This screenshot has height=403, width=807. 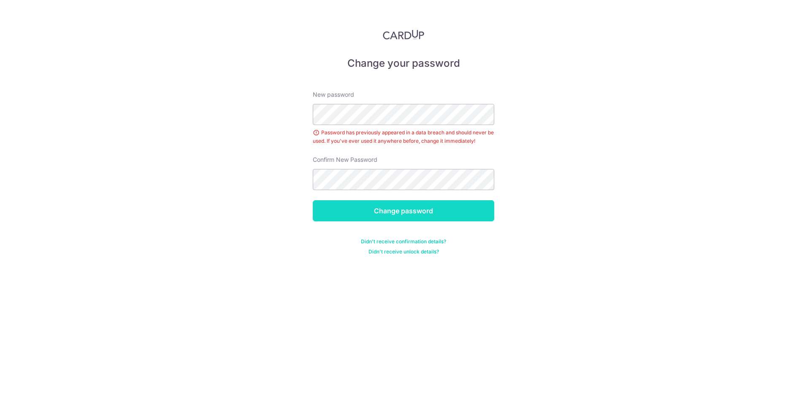 What do you see at coordinates (404, 63) in the screenshot?
I see `h5: Change your password` at bounding box center [404, 63].